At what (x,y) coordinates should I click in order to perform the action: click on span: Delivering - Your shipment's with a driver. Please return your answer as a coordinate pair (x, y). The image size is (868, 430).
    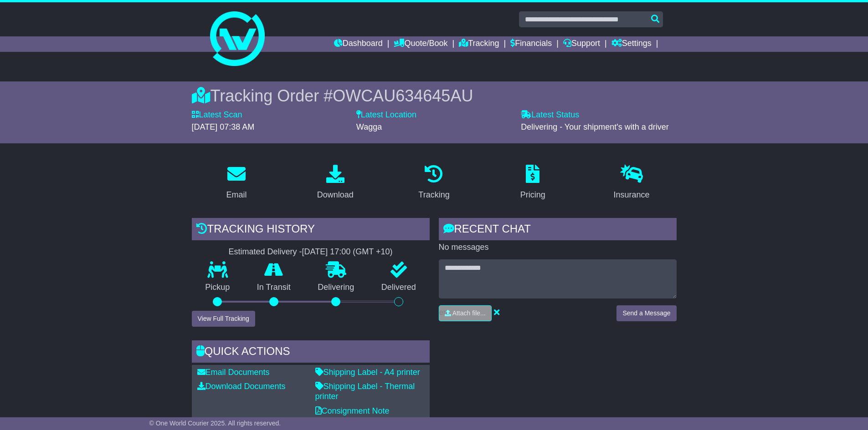
    Looking at the image, I should click on (595, 127).